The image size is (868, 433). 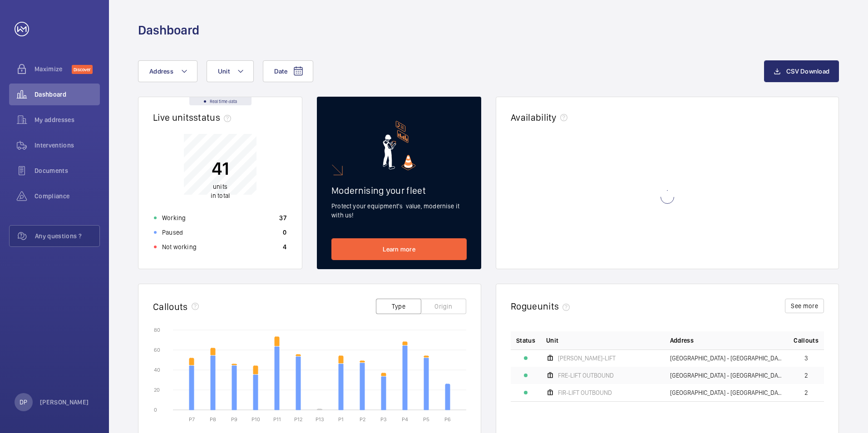 What do you see at coordinates (288, 71) in the screenshot?
I see `button: Date` at bounding box center [288, 71].